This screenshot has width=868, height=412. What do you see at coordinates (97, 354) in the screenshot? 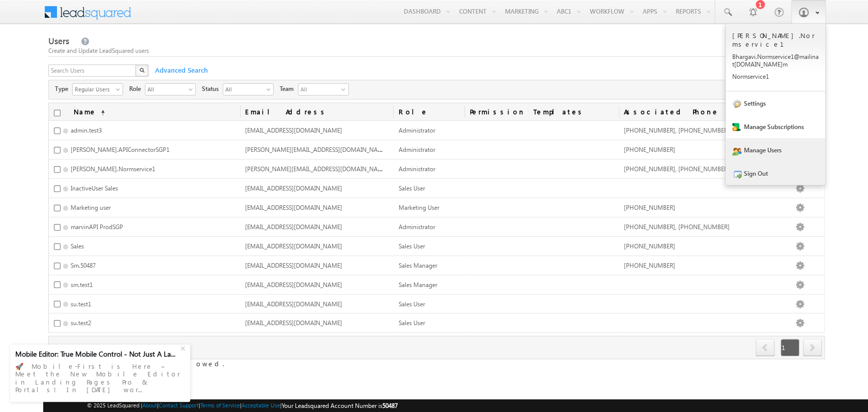
I see `div: Mobile Editor: True Mobile Control - Not Just A La...` at bounding box center [97, 354].